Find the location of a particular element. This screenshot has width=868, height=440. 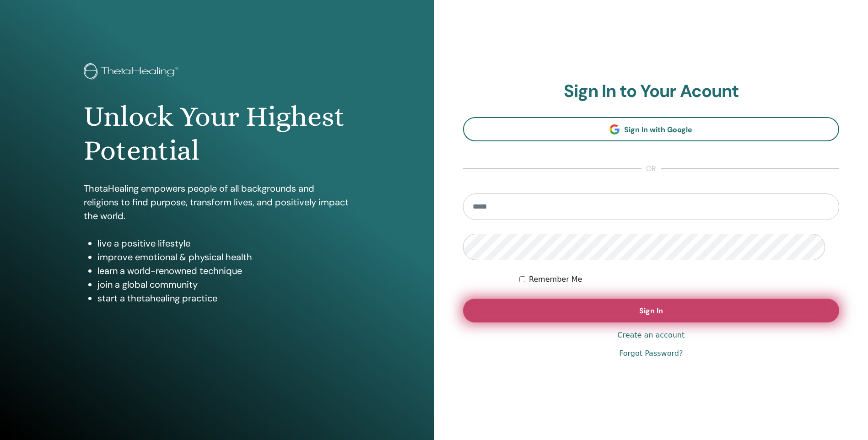

button: Sign In is located at coordinates (651, 311).